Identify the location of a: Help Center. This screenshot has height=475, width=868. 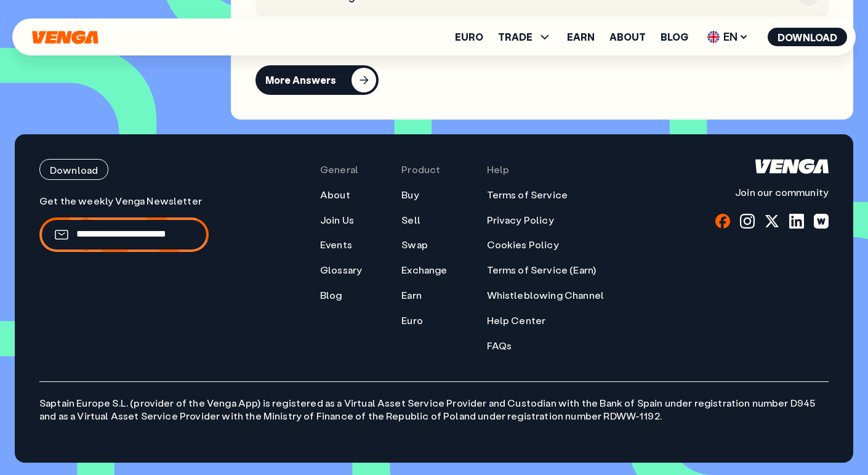
(517, 320).